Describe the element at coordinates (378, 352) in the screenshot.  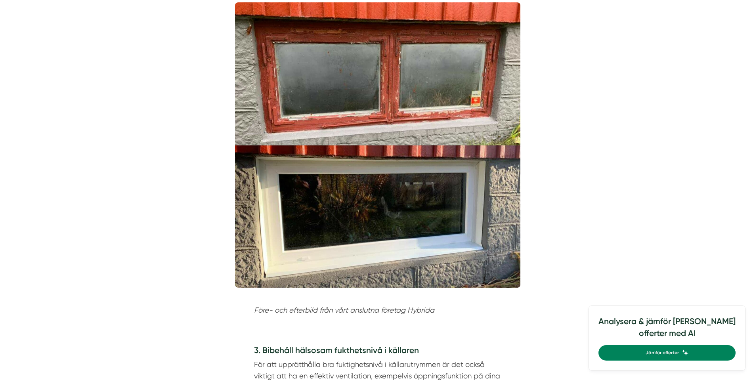
I see `h4: 3. Bibehåll hälsosam fukthetsnivå i källaren` at that location.